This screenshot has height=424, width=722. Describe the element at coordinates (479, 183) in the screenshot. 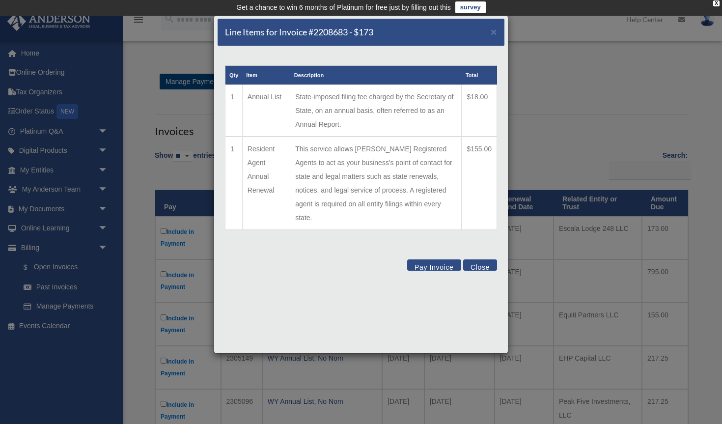

I see `td: $155.00` at that location.